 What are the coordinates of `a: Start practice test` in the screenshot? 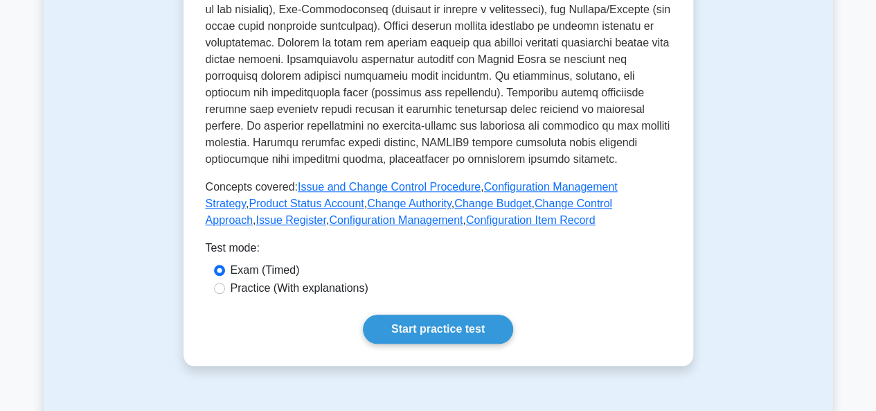 It's located at (438, 329).